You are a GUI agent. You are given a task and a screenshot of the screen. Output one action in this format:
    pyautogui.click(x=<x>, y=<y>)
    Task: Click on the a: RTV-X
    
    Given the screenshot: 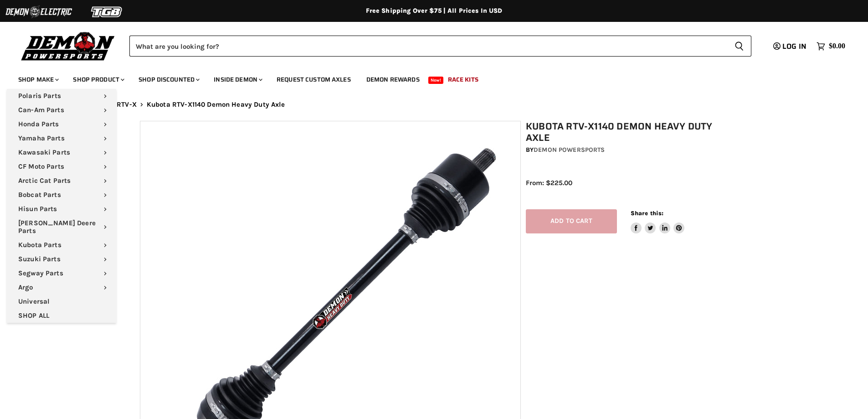 What is the action you would take?
    pyautogui.click(x=127, y=105)
    